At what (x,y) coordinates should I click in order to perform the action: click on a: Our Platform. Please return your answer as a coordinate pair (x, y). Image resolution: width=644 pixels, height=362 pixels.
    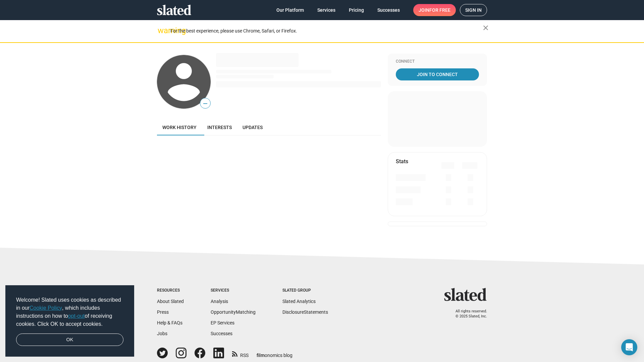
    Looking at the image, I should click on (290, 10).